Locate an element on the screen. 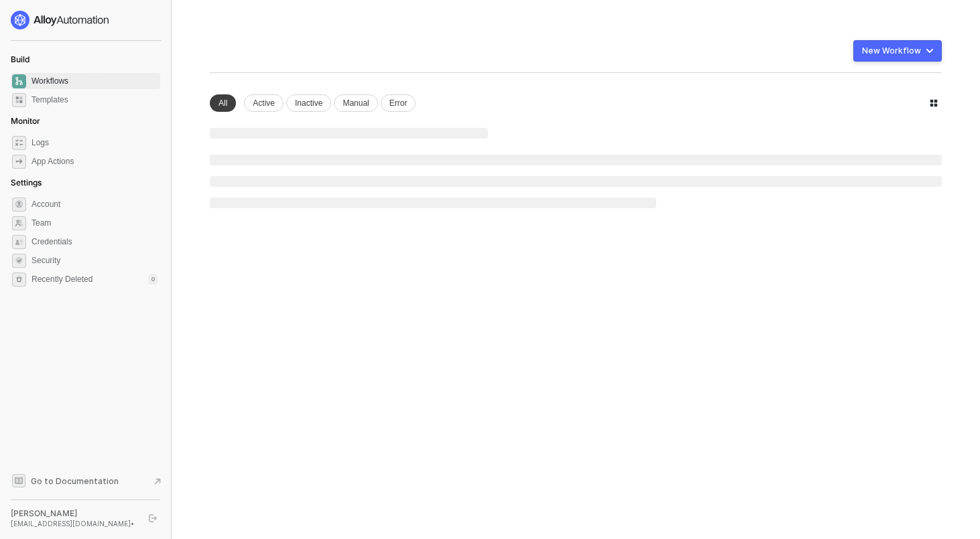 The height and width of the screenshot is (539, 980). span: Build is located at coordinates (20, 59).